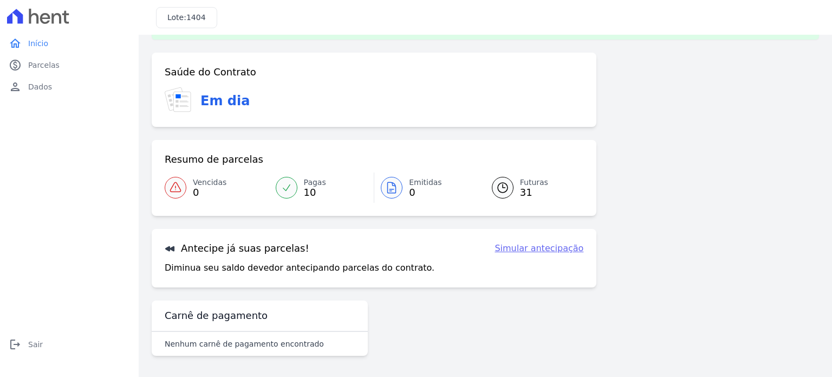 The height and width of the screenshot is (377, 832). Describe the element at coordinates (534, 192) in the screenshot. I see `span: 31` at that location.